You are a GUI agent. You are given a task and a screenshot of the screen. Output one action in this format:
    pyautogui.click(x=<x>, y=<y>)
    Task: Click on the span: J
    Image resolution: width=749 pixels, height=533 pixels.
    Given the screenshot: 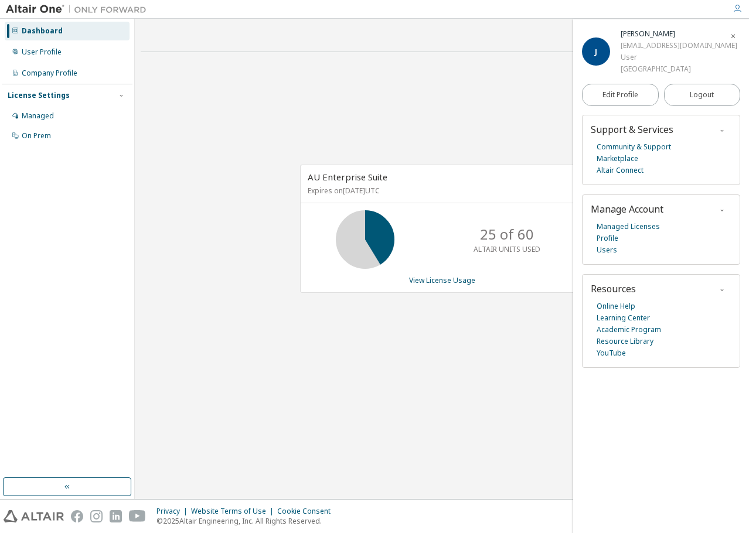 What is the action you would take?
    pyautogui.click(x=596, y=52)
    